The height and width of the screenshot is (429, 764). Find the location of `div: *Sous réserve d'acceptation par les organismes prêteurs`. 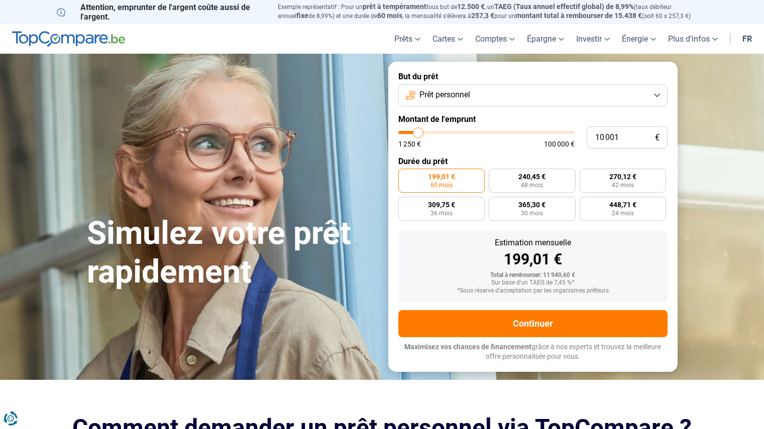

div: *Sous réserve d'acceptation par les organismes prêteurs is located at coordinates (533, 291).